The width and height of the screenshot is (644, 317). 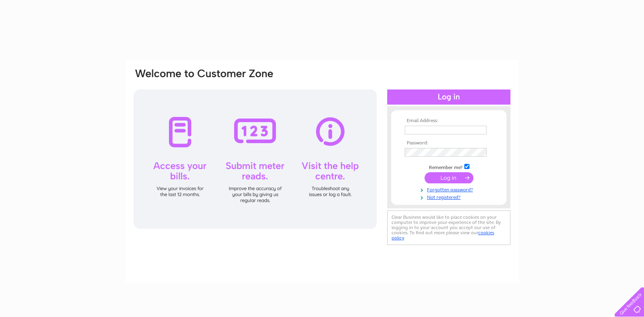 What do you see at coordinates (449, 121) in the screenshot?
I see `th: Email Address:` at bounding box center [449, 121].